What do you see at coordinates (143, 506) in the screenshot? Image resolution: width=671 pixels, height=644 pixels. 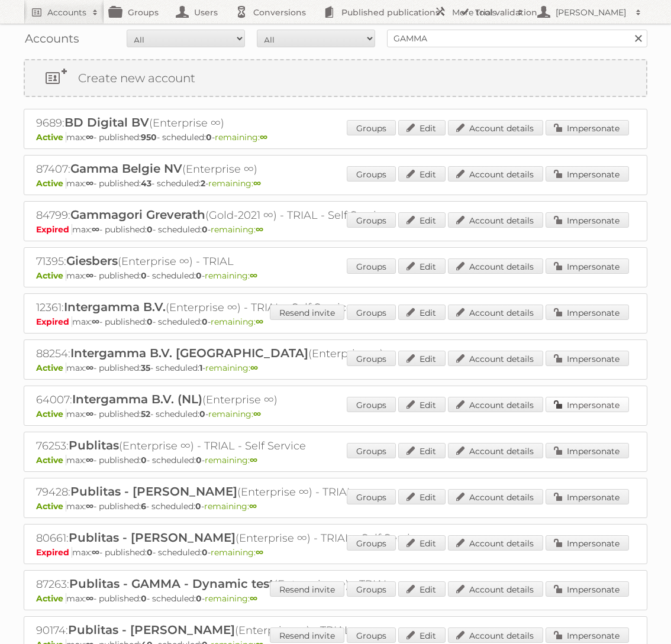 I see `strong: 6` at bounding box center [143, 506].